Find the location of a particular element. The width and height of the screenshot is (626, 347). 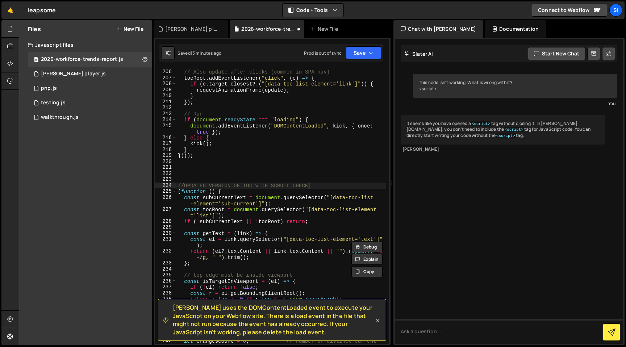

a: SI is located at coordinates (616, 10).